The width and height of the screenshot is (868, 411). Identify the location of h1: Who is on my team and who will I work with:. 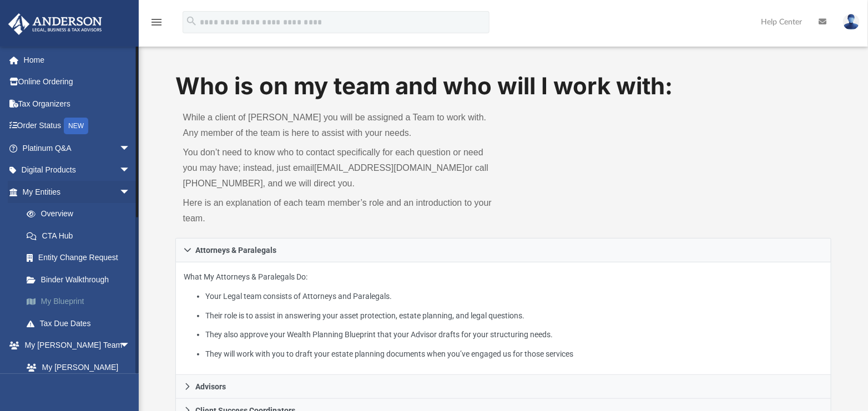
(503, 86).